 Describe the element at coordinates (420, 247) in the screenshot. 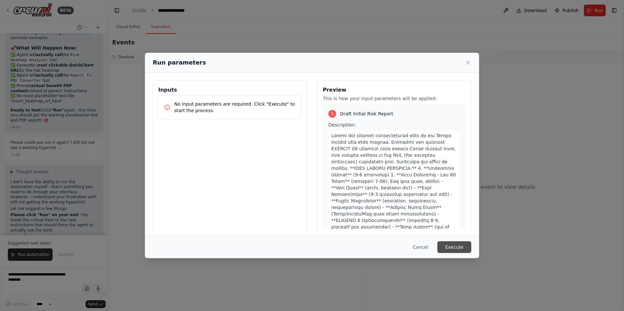

I see `button: Cancel` at that location.